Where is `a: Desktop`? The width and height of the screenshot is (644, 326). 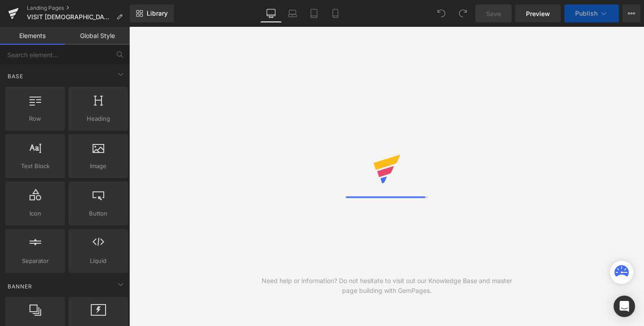 a: Desktop is located at coordinates (271, 13).